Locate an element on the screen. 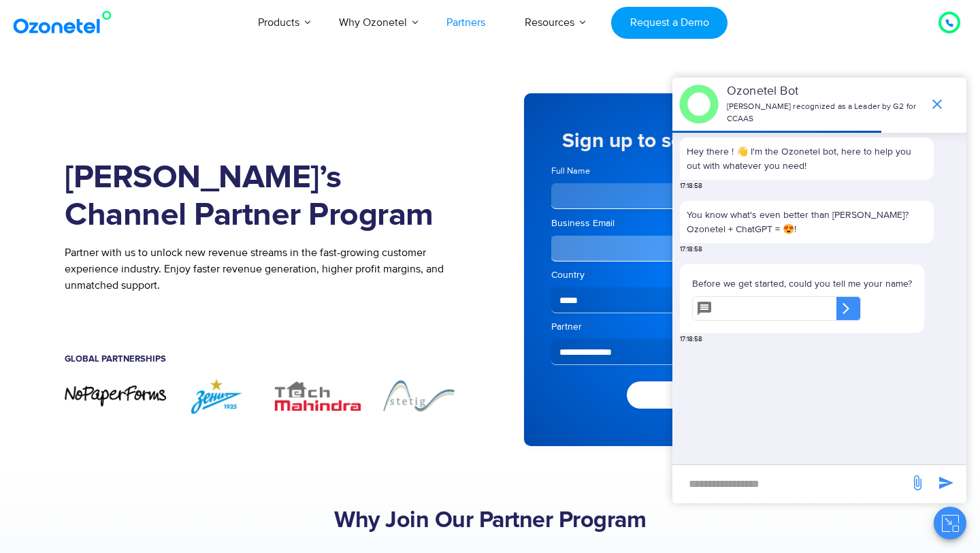  label: Full Name is located at coordinates (624, 171).